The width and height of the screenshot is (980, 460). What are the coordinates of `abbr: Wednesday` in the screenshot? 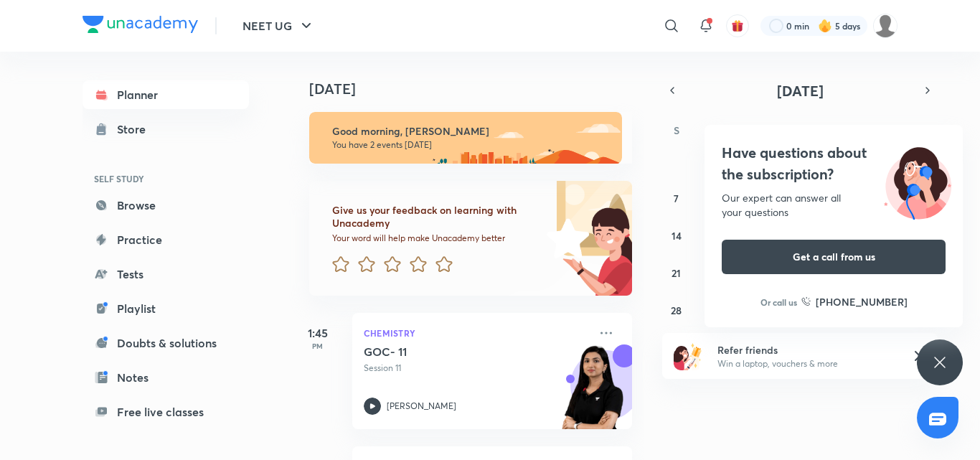 It's located at (802, 130).